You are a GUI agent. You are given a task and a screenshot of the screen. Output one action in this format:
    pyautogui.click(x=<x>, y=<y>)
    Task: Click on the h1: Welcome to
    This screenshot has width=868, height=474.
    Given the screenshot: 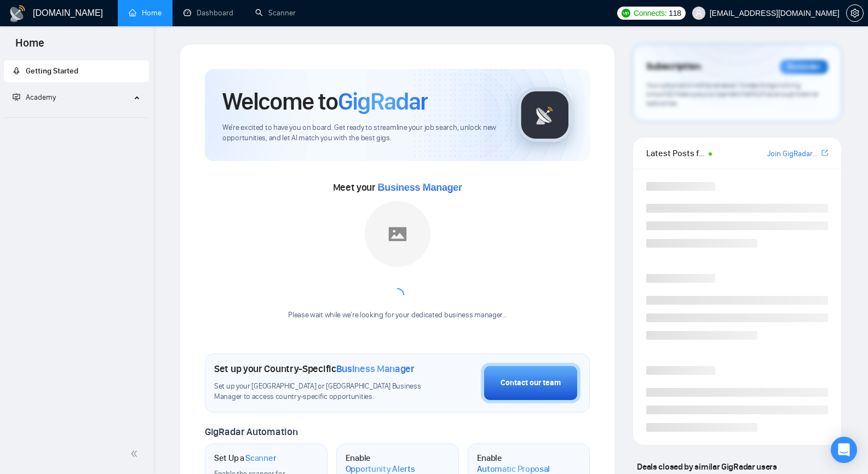 What is the action you would take?
    pyautogui.click(x=325, y=101)
    